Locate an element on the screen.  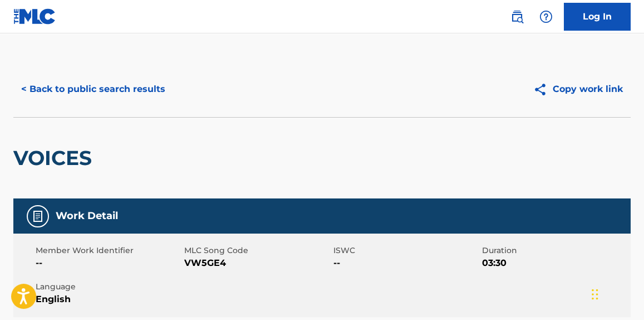
span: ISWC is located at coordinates (406, 250).